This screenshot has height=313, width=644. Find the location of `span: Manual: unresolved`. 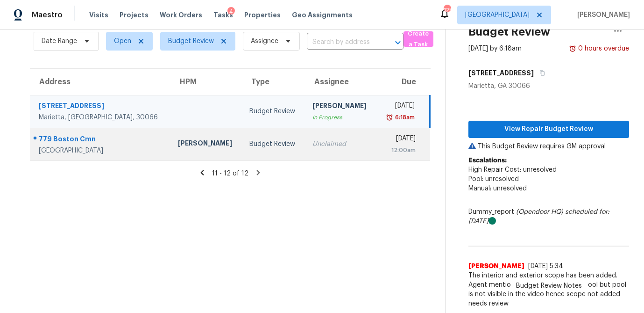

span: Manual: unresolved is located at coordinates (497, 189).